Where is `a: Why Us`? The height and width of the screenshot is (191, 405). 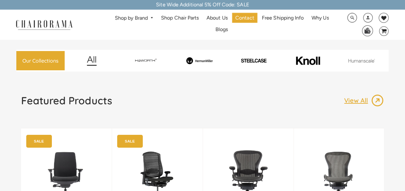
a: Why Us is located at coordinates (320, 18).